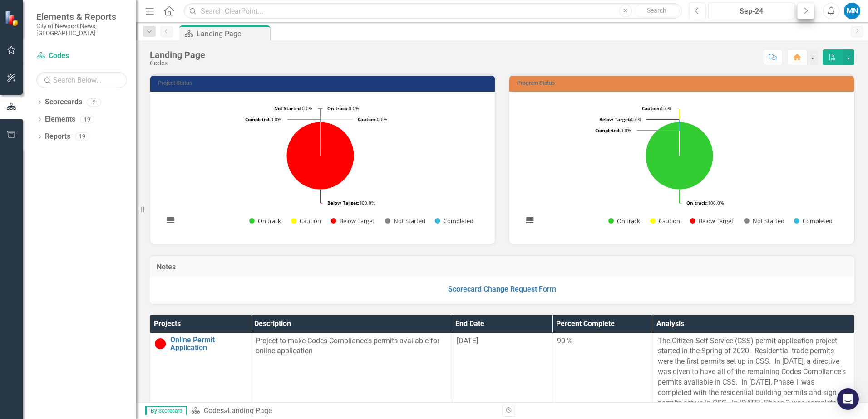 This screenshot has height=419, width=868. Describe the element at coordinates (81, 80) in the screenshot. I see `input: Search Below...` at that location.